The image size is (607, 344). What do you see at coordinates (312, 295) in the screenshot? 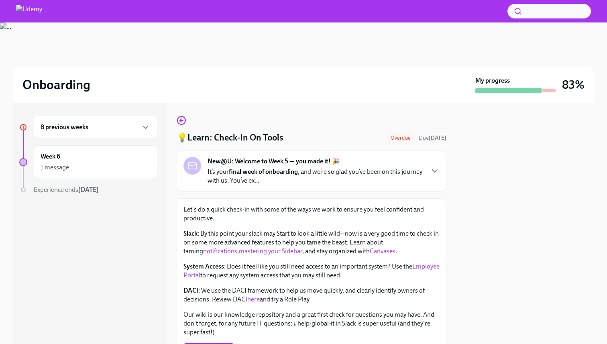
I see `p: : We use the DACI framework to help us move quickly, and clearly identify owners of decisions. Re...` at bounding box center [312, 295].